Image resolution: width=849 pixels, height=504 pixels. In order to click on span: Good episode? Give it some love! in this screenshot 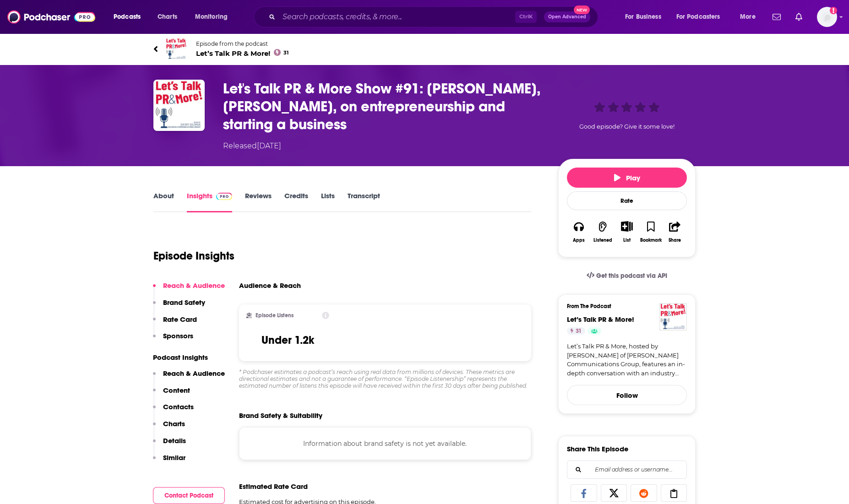, I will do `click(627, 126)`.